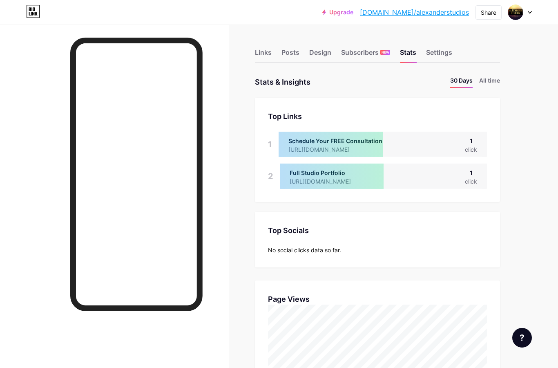  What do you see at coordinates (377, 230) in the screenshot?
I see `div: Top Socials` at bounding box center [377, 230].